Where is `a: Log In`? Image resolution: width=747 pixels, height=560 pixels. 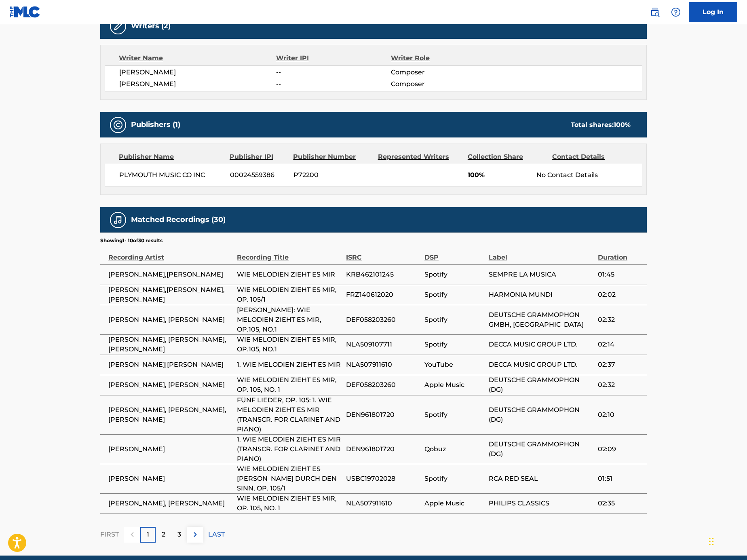
a: Log In is located at coordinates (713, 12).